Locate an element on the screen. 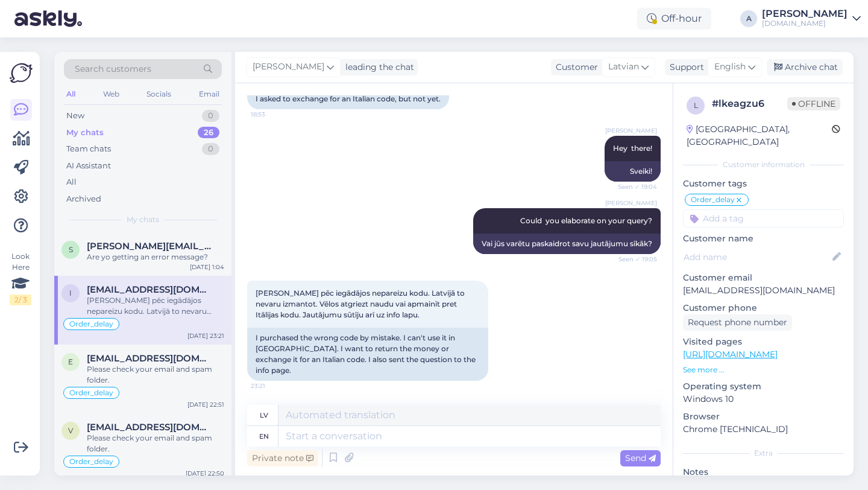 The image size is (868, 490). div: Email is located at coordinates (209, 94).